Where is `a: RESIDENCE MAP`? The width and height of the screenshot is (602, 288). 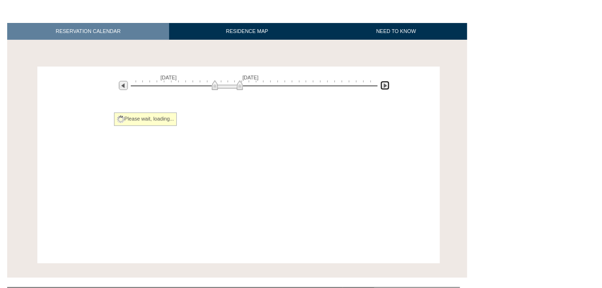
a: RESIDENCE MAP is located at coordinates (247, 31).